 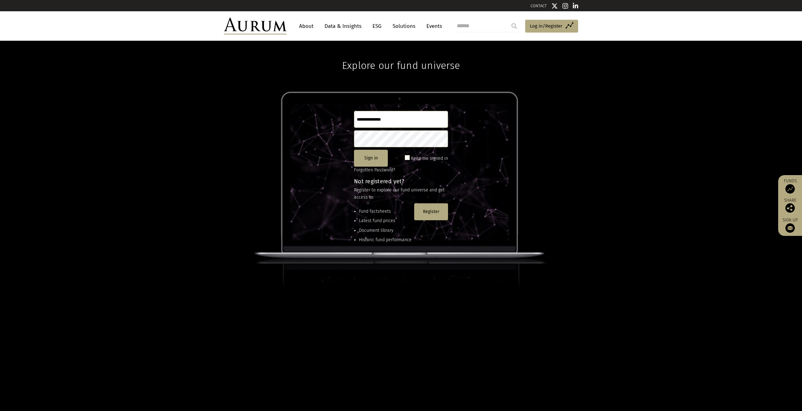 What do you see at coordinates (404, 26) in the screenshot?
I see `a: Solutions` at bounding box center [404, 26].